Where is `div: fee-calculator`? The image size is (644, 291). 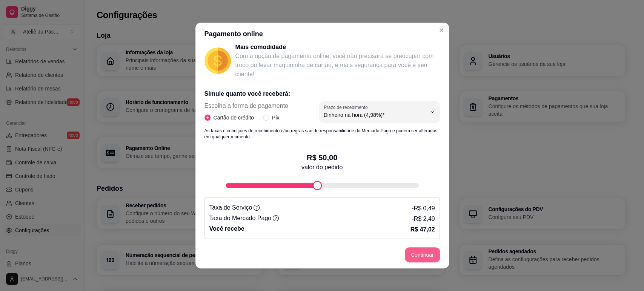 div: fee-calculator is located at coordinates (322, 185).